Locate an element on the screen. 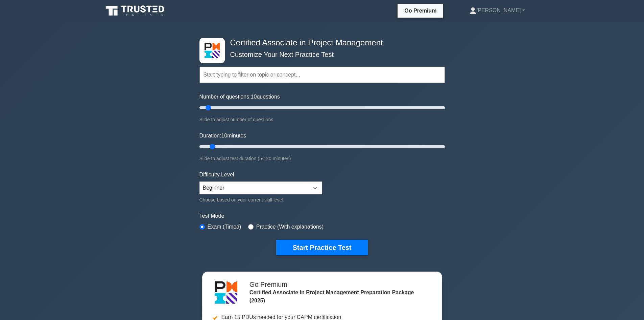  div: Choose based on your current skill level is located at coordinates (261, 199).